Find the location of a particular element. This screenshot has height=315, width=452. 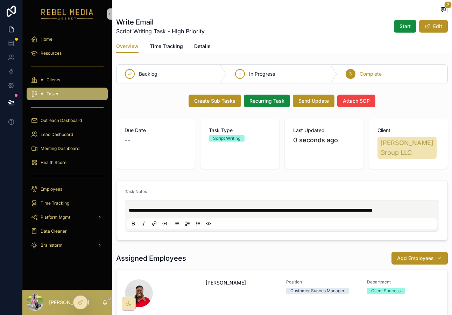

span: Lead Dashboard is located at coordinates (57, 134).